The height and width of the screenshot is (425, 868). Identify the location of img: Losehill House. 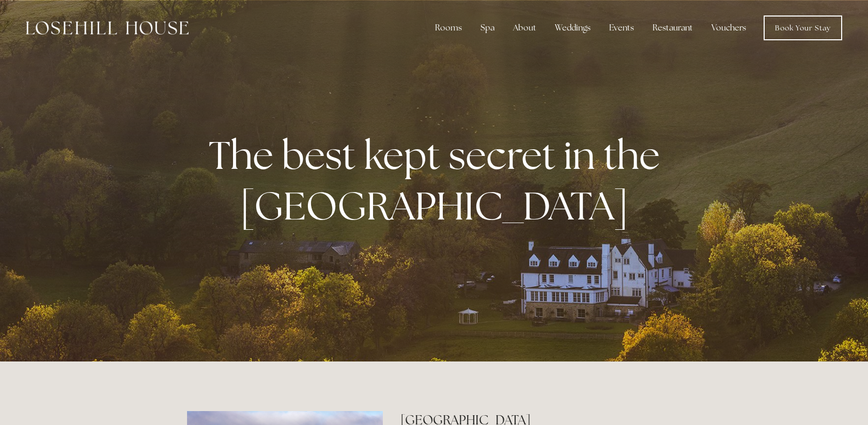
(107, 28).